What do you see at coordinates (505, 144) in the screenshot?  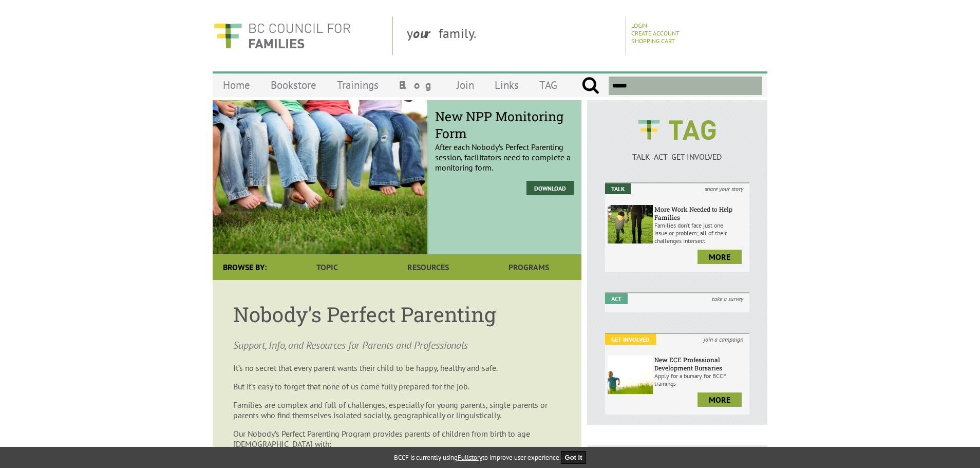 I see `p: After each Nobody’s Perfect Parenting session, facilitators need to complete a monitoring form.` at bounding box center [505, 144].